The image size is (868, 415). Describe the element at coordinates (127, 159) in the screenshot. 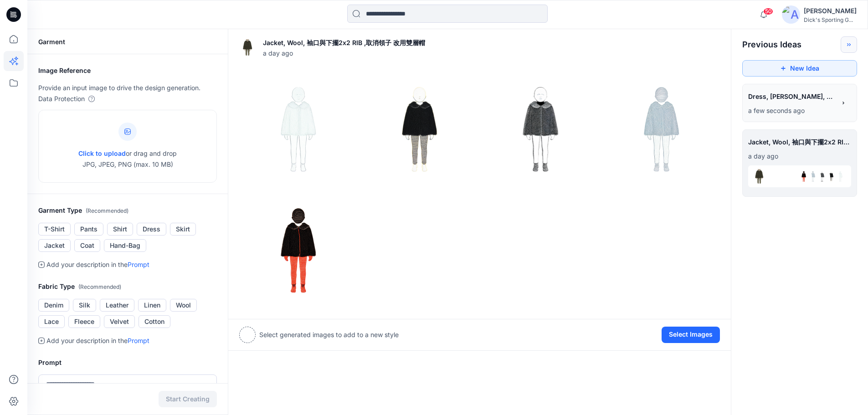

I see `p: or drag and drop JPG, JPEG, PNG (max. 10 MB)` at that location.